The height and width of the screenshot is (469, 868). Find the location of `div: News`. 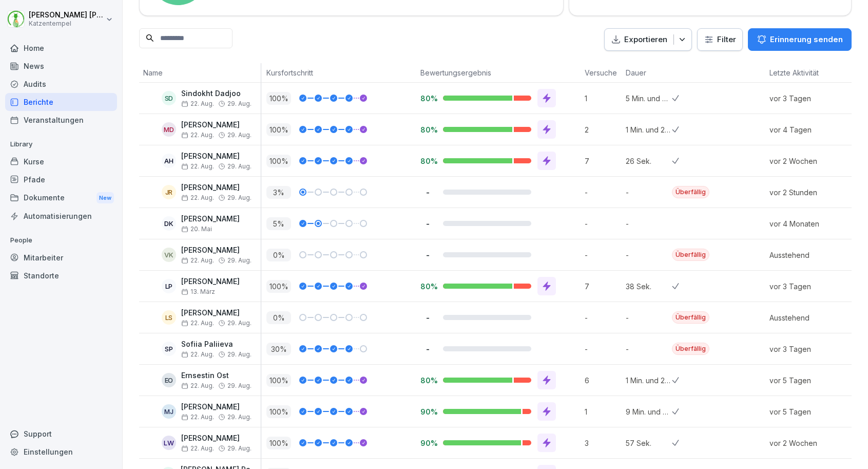

div: News is located at coordinates (61, 66).